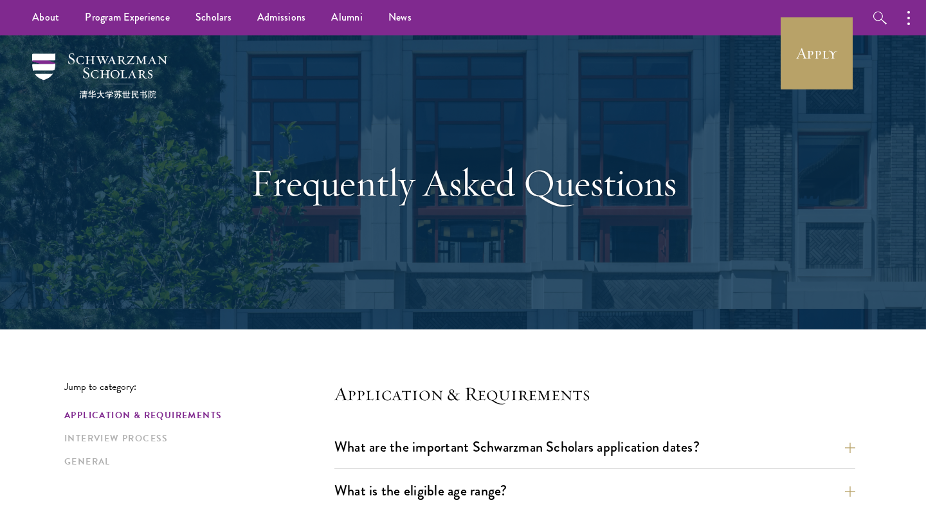 The width and height of the screenshot is (926, 507). I want to click on a: General, so click(195, 461).